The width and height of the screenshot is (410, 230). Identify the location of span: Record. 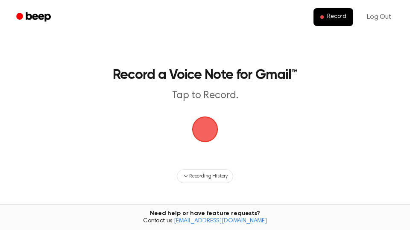
(336, 17).